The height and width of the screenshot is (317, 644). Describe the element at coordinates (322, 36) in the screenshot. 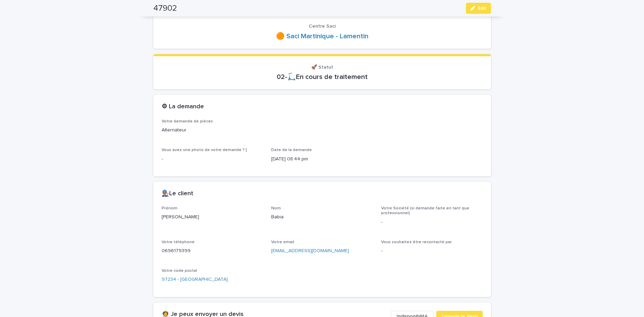

I see `a: 🟠 Saci Martinique - Lamentin` at that location.